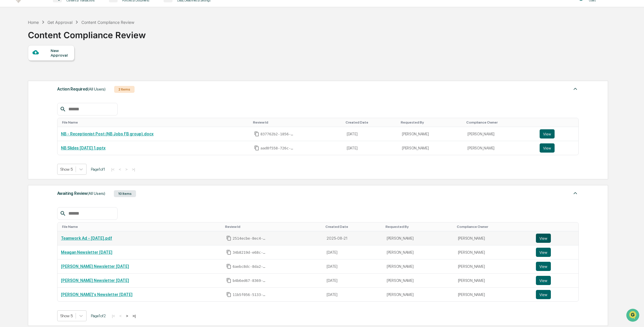 The width and height of the screenshot is (644, 327). I want to click on div: New Approval, so click(60, 53).